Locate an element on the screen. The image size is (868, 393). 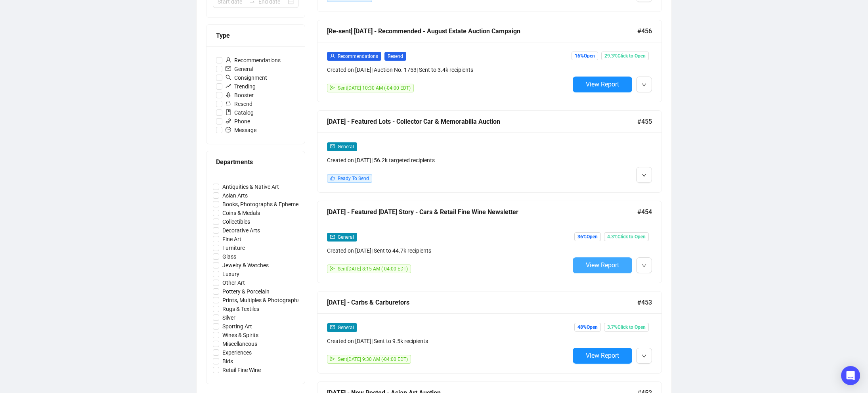
span: Bids is located at coordinates (227, 361).